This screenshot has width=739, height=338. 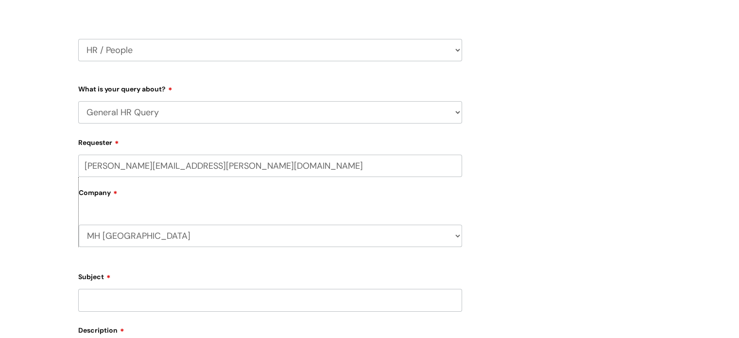 What do you see at coordinates (270, 275) in the screenshot?
I see `label: Subject` at bounding box center [270, 275].